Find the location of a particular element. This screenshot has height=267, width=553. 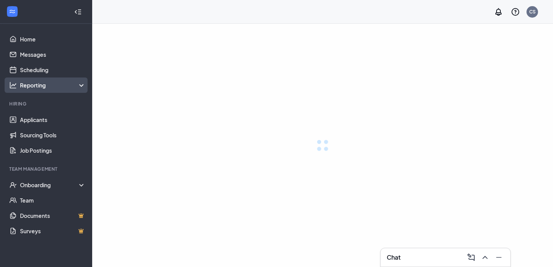

div: Reporting is located at coordinates (53, 85).